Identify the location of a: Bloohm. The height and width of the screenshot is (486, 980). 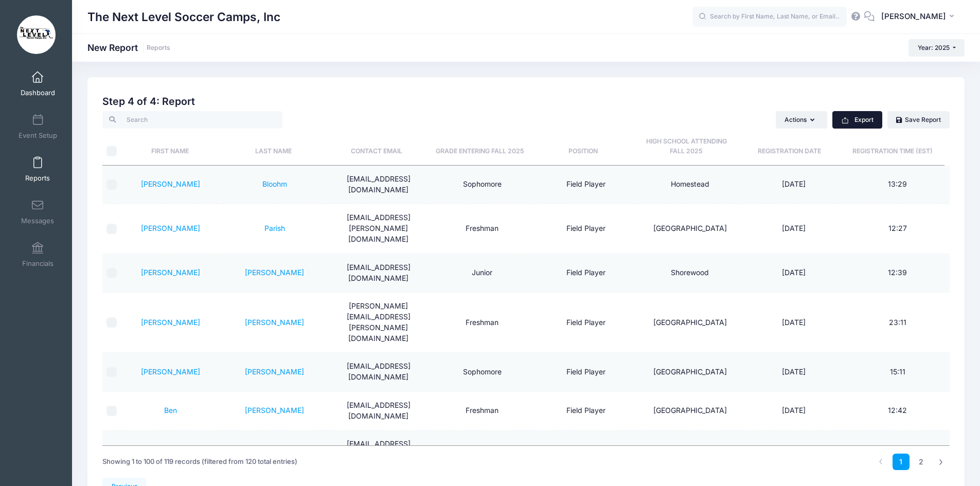
(275, 184).